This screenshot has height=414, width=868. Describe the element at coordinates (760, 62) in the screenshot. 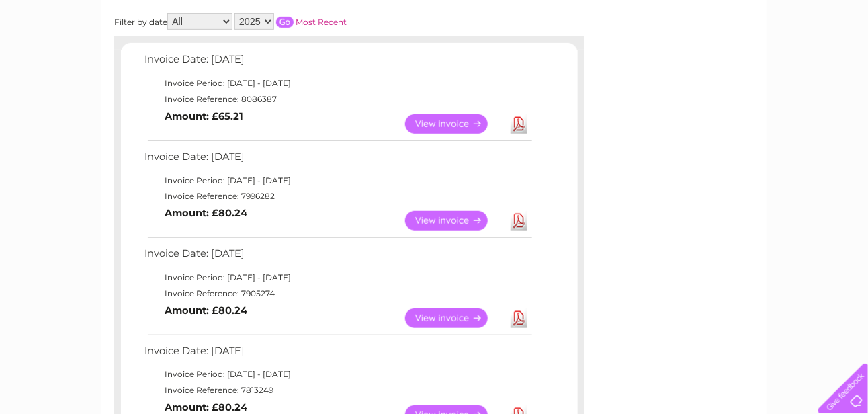

I see `a: Blog` at that location.